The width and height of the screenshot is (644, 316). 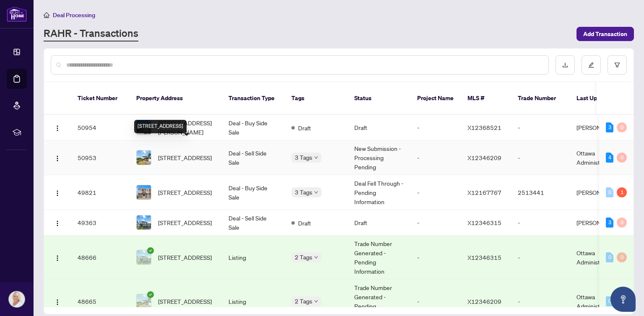 What do you see at coordinates (591, 65) in the screenshot?
I see `span: edit` at bounding box center [591, 65].